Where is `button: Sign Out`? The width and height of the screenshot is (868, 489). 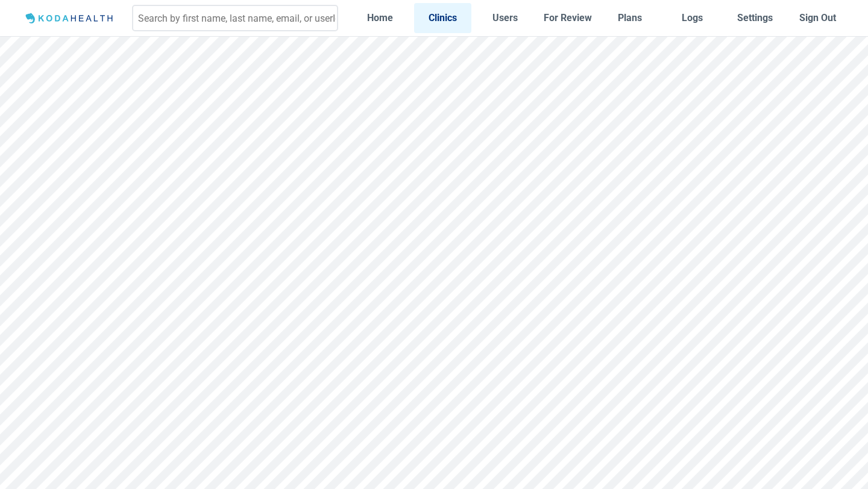 button: Sign Out is located at coordinates (817, 18).